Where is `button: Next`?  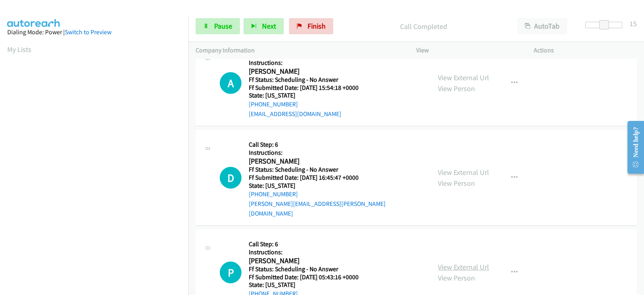 button: Next is located at coordinates (264, 26).